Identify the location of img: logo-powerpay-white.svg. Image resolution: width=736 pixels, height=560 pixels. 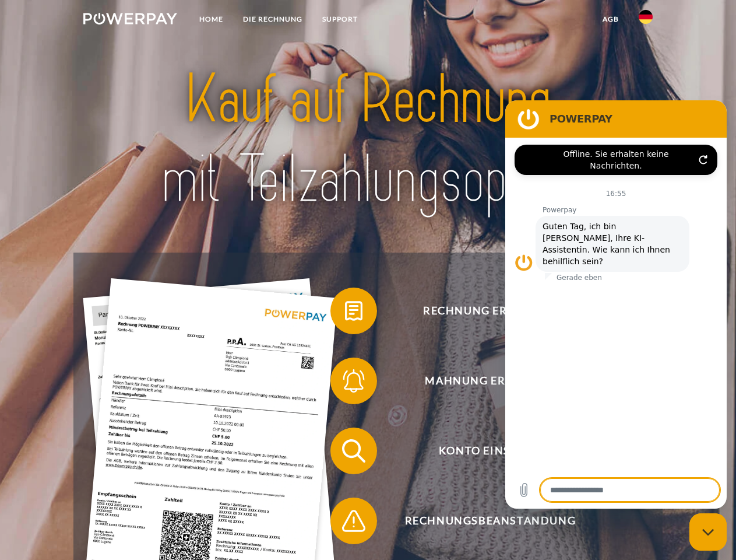
(130, 19).